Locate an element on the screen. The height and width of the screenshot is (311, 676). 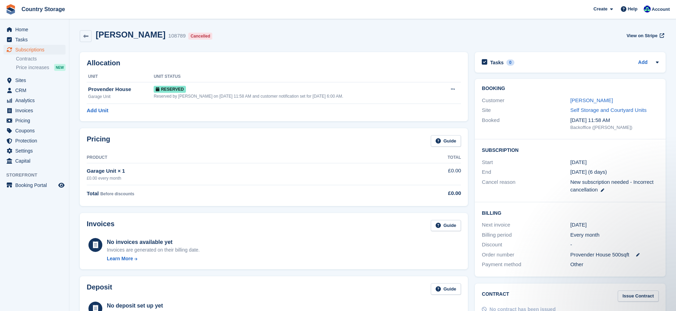
div: Provender House is located at coordinates (121, 89).